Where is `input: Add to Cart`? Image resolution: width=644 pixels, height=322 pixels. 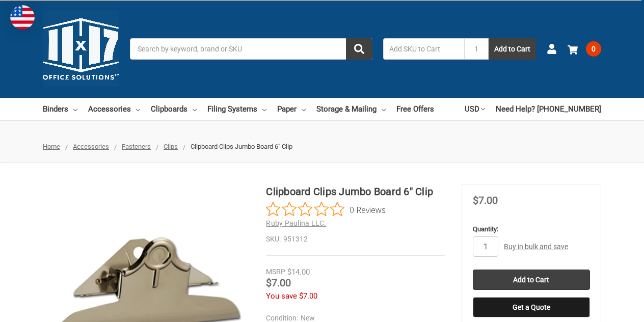 input: Add to Cart is located at coordinates (531, 279).